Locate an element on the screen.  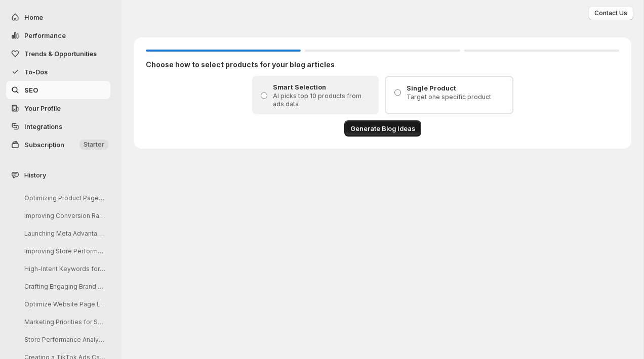
span: Performance is located at coordinates (45, 36).